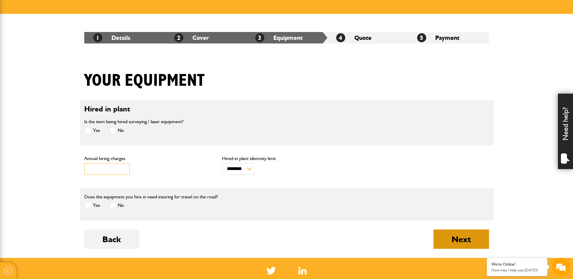  I want to click on span: 5, so click(421, 38).